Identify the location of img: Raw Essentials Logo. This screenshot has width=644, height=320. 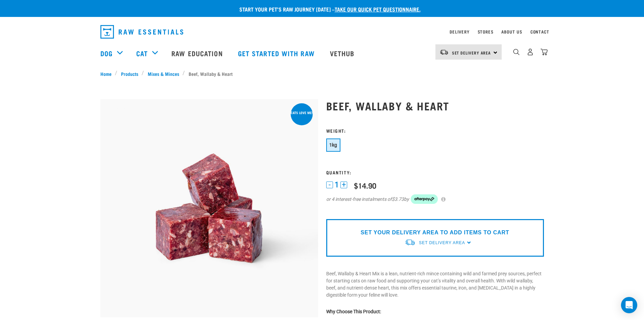
(142, 32).